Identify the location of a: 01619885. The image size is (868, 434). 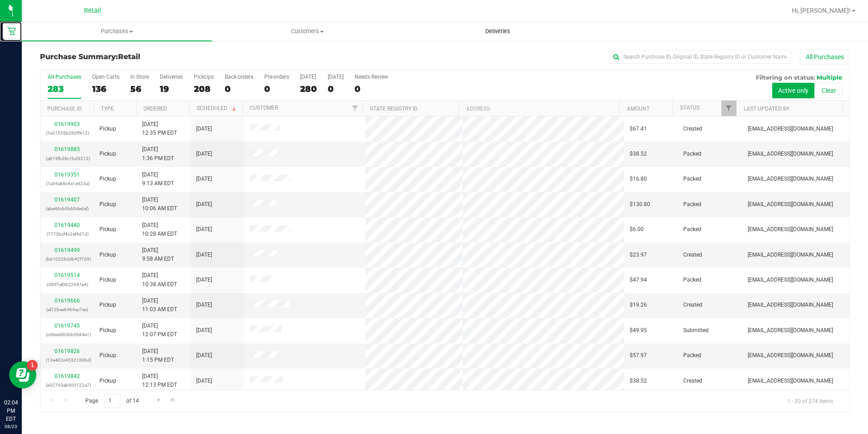
(67, 149).